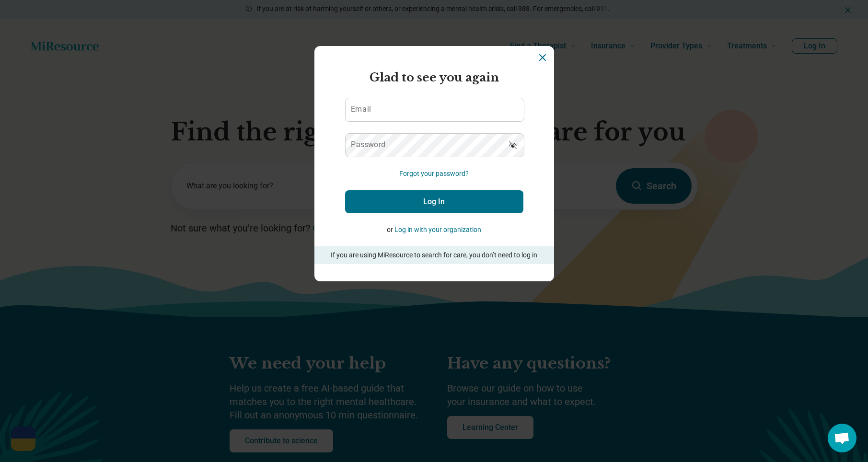 The image size is (868, 462). I want to click on label: Email, so click(361, 109).